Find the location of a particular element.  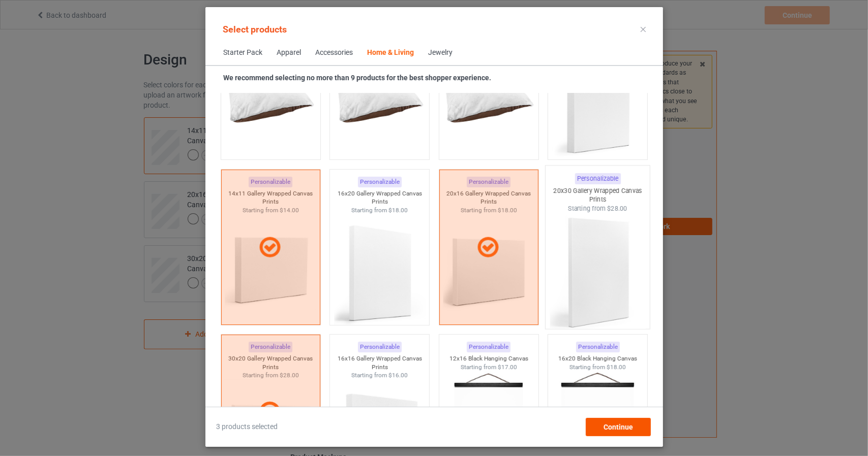

div: Continue is located at coordinates (618, 427).